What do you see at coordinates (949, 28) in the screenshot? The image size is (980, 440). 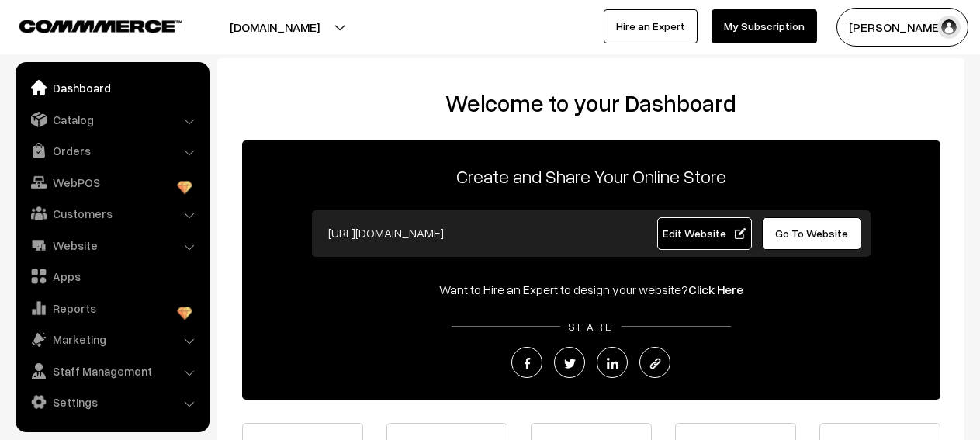 I see `img: user` at bounding box center [949, 28].